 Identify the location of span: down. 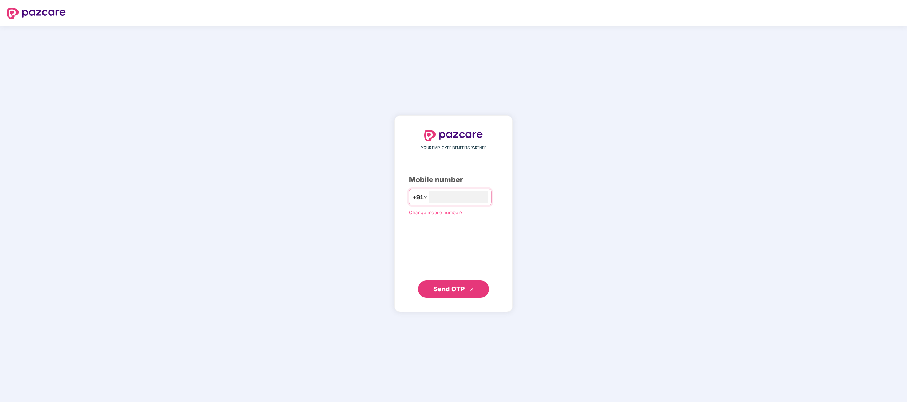
(425, 197).